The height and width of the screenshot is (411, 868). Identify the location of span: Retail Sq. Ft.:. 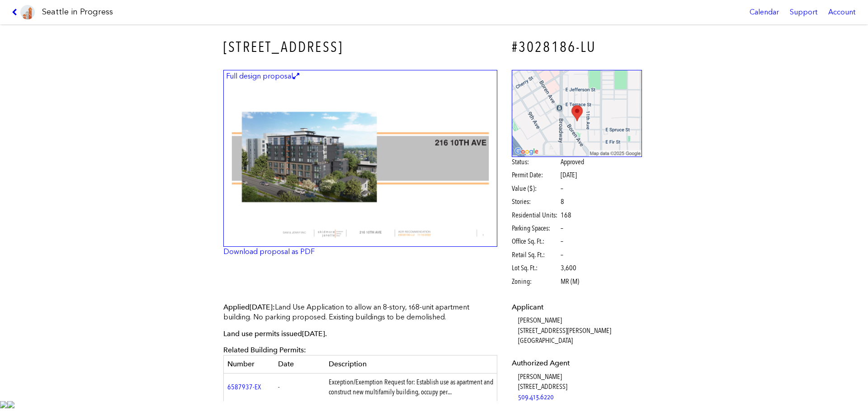
(535, 255).